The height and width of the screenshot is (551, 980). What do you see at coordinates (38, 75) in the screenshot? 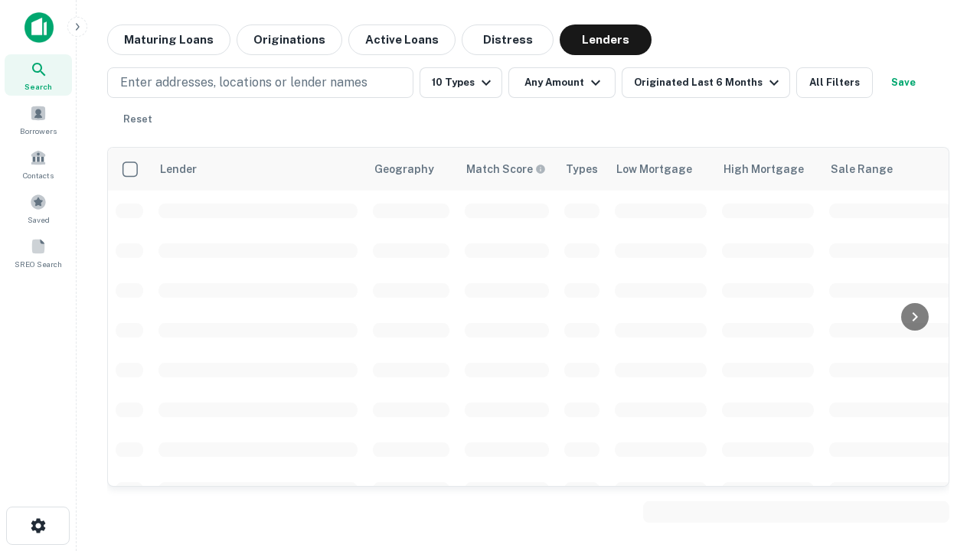
I see `div: Search` at bounding box center [38, 75].